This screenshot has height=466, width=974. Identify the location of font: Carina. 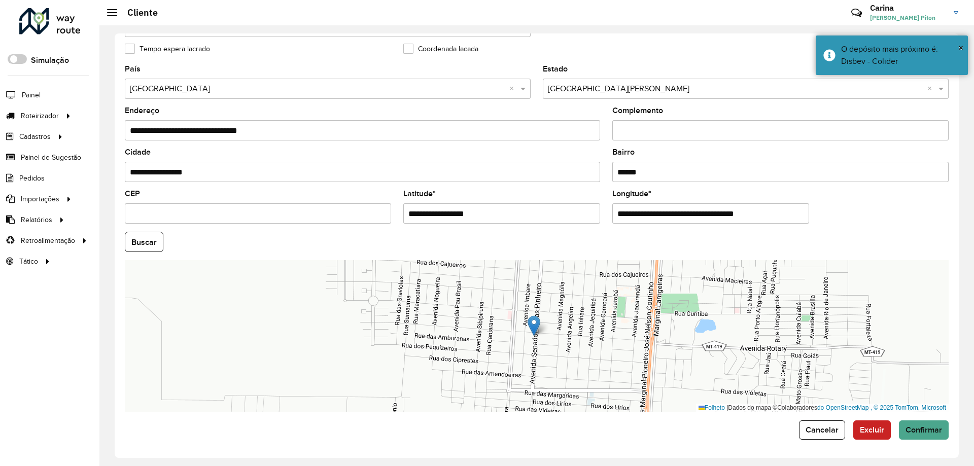
(882, 8).